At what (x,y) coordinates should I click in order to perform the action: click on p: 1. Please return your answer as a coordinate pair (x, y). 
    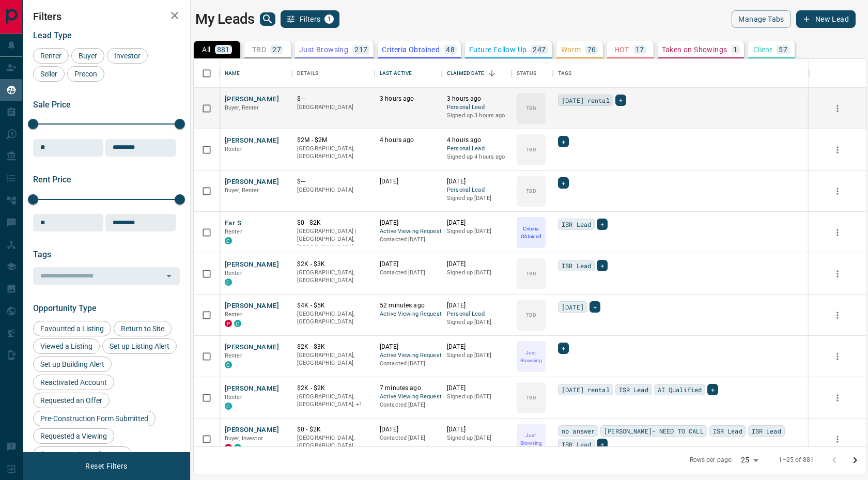
    Looking at the image, I should click on (735, 50).